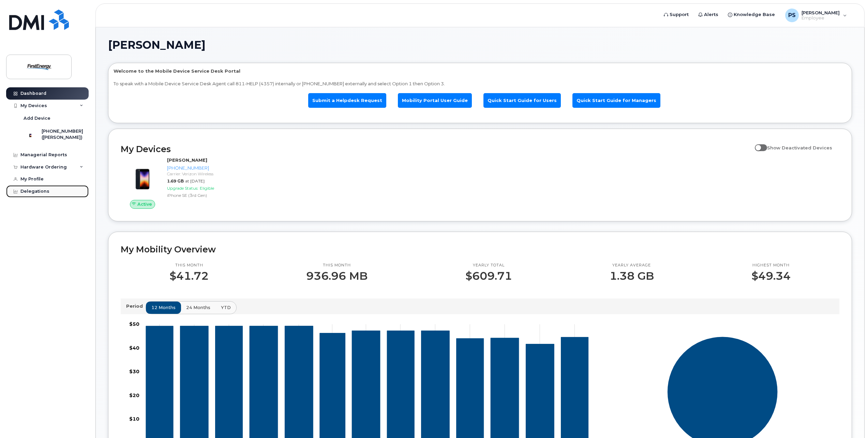 This screenshot has width=868, height=438. I want to click on a: Quick Start Guide for Users, so click(522, 100).